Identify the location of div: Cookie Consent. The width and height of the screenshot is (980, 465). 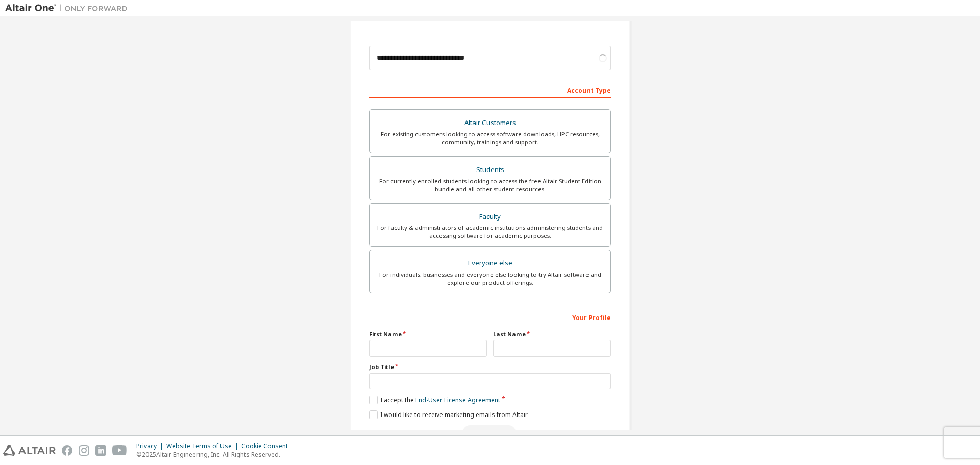
(268, 447).